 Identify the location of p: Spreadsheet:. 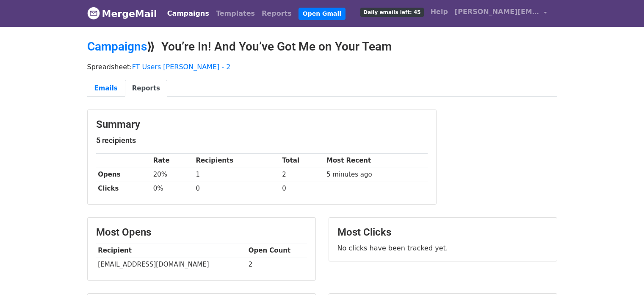
(322, 67).